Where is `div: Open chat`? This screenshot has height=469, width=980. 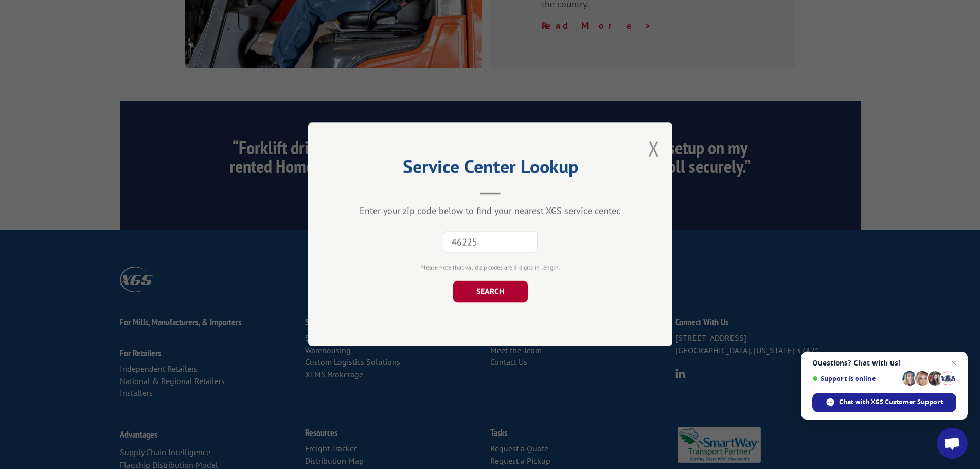
div: Open chat is located at coordinates (952, 443).